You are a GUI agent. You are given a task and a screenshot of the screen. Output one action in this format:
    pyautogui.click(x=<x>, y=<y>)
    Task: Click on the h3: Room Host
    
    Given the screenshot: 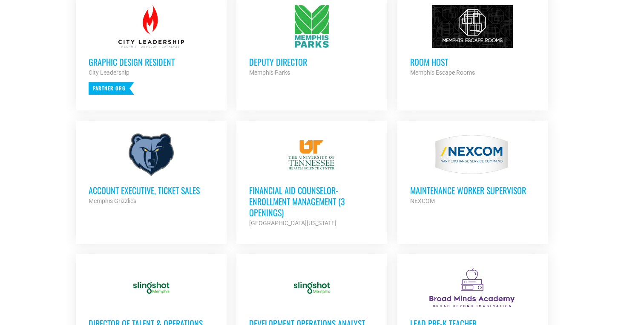 What is the action you would take?
    pyautogui.click(x=473, y=62)
    